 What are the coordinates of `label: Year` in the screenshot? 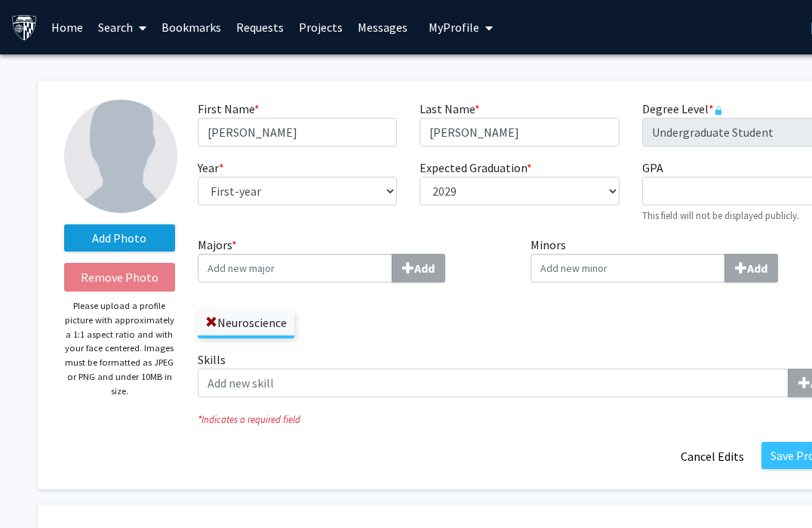 It's located at (210, 168).